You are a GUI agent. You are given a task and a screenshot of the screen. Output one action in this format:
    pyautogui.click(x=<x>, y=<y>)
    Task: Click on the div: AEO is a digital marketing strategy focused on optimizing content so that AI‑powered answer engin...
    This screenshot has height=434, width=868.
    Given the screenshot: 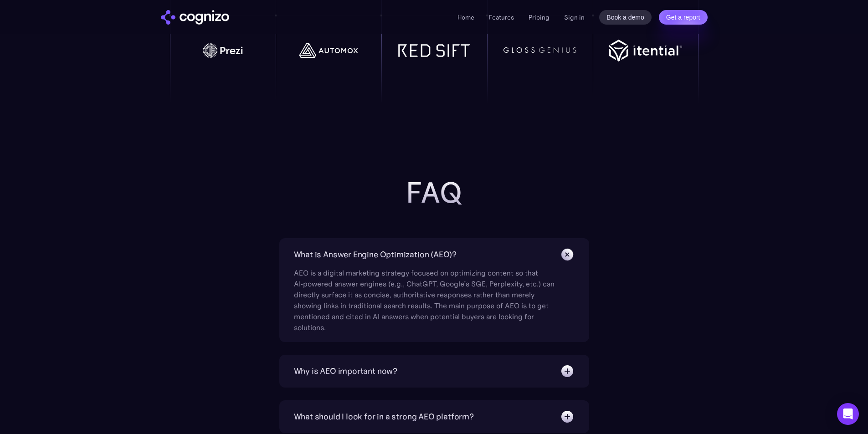 What is the action you would take?
    pyautogui.click(x=426, y=298)
    